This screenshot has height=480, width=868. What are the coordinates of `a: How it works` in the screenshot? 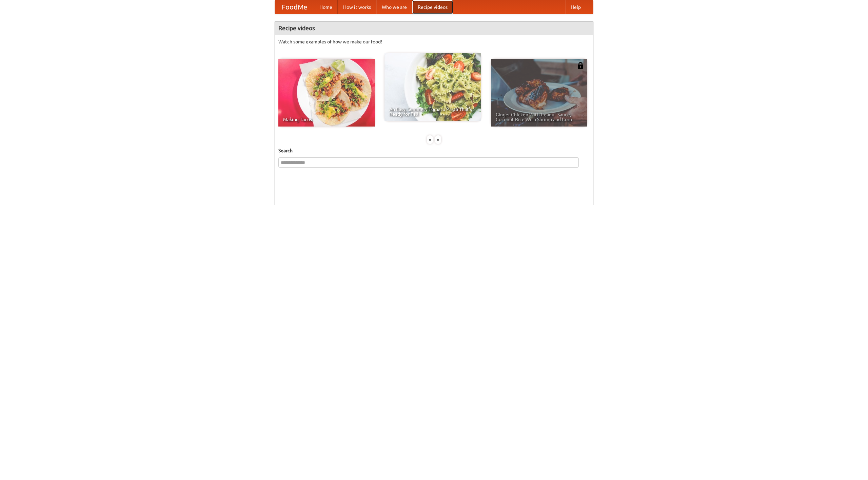 It's located at (357, 7).